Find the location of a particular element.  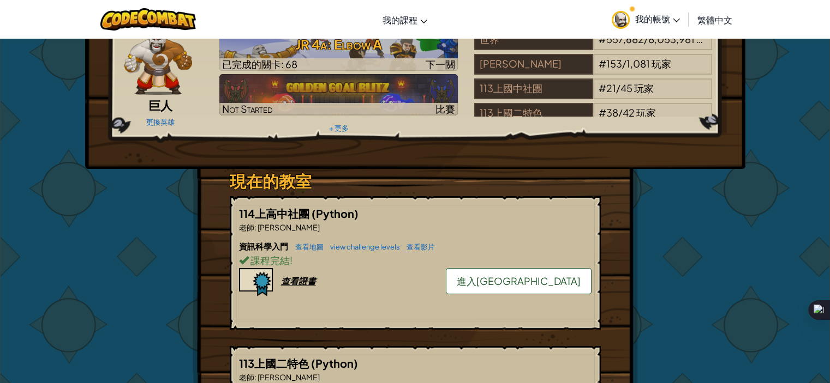

div: 113上國中社團 is located at coordinates (533, 89).